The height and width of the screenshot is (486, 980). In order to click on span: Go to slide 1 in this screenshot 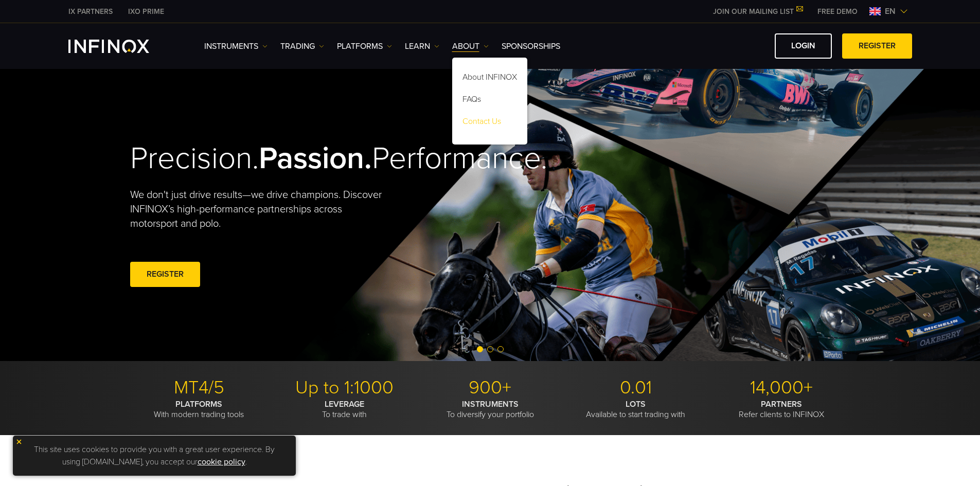, I will do `click(480, 349)`.